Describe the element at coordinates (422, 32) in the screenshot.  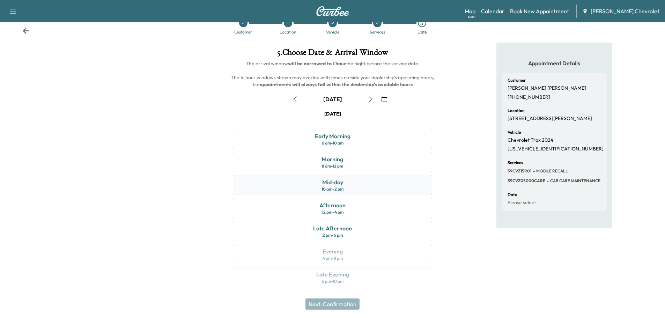
I see `div: Date` at that location.